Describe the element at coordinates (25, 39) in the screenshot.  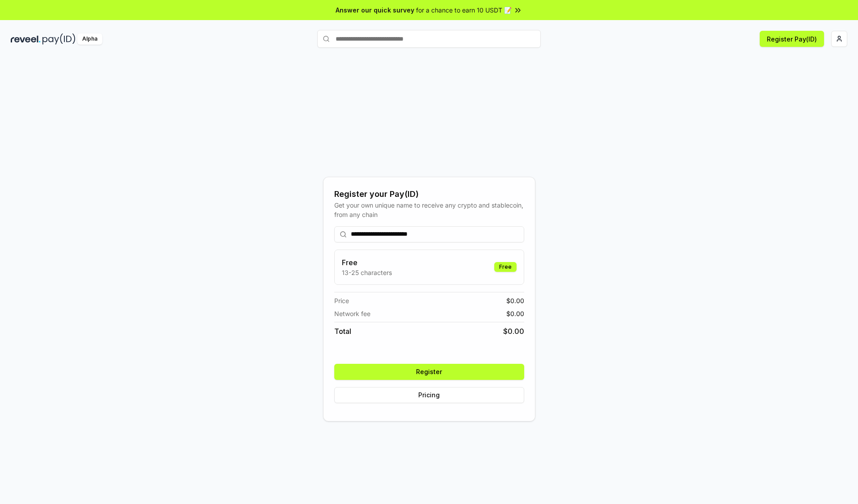
I see `img: reveel_dark` at that location.